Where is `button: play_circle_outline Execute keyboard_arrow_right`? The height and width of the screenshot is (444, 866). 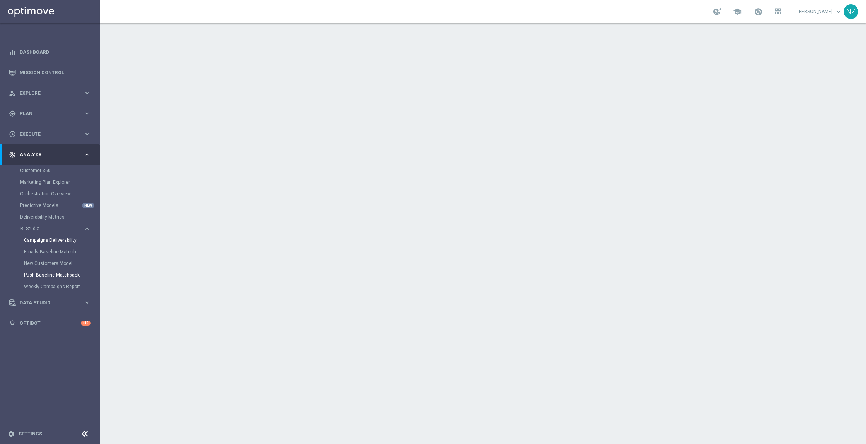
button: play_circle_outline Execute keyboard_arrow_right is located at coordinates (50, 134).